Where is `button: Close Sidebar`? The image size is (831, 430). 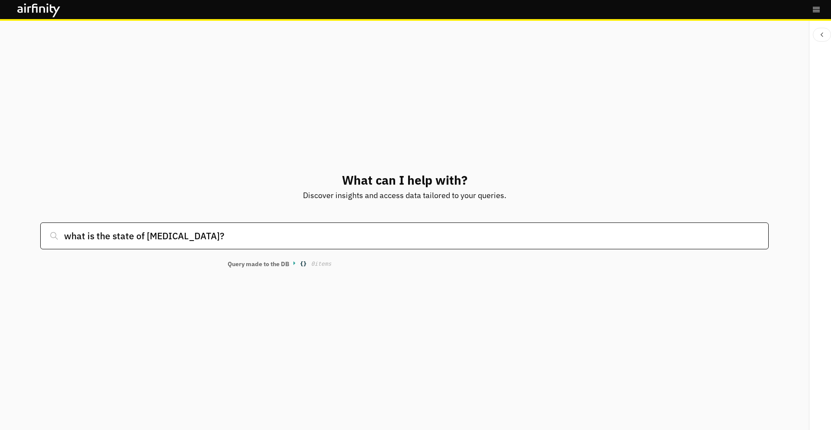
button: Close Sidebar is located at coordinates (822, 35).